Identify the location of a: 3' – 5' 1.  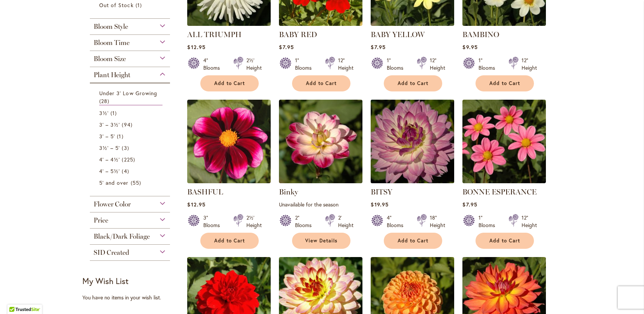
(130, 136).